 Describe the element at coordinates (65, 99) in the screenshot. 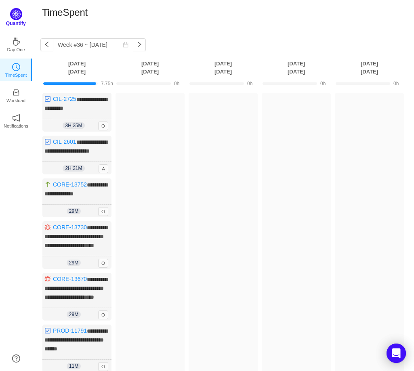

I see `a: CIL-2725` at that location.